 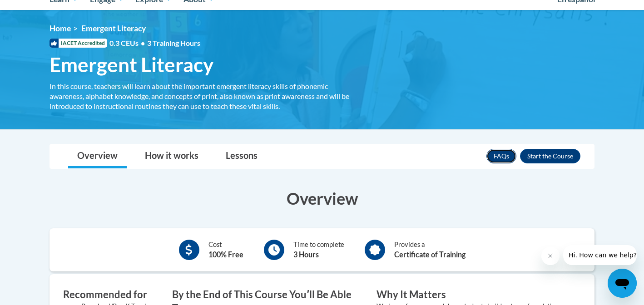 I want to click on h3: Why It Matters, so click(x=472, y=295).